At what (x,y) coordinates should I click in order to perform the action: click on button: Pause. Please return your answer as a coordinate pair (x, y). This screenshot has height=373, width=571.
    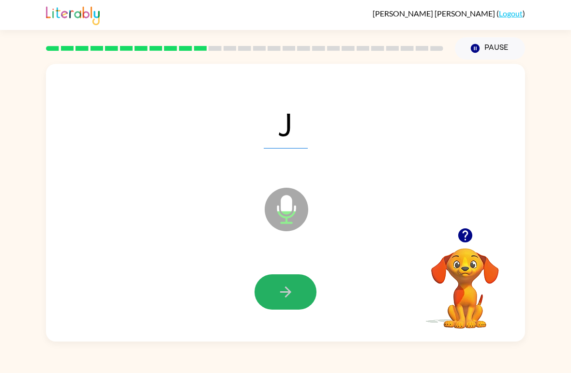
    Looking at the image, I should click on (490, 48).